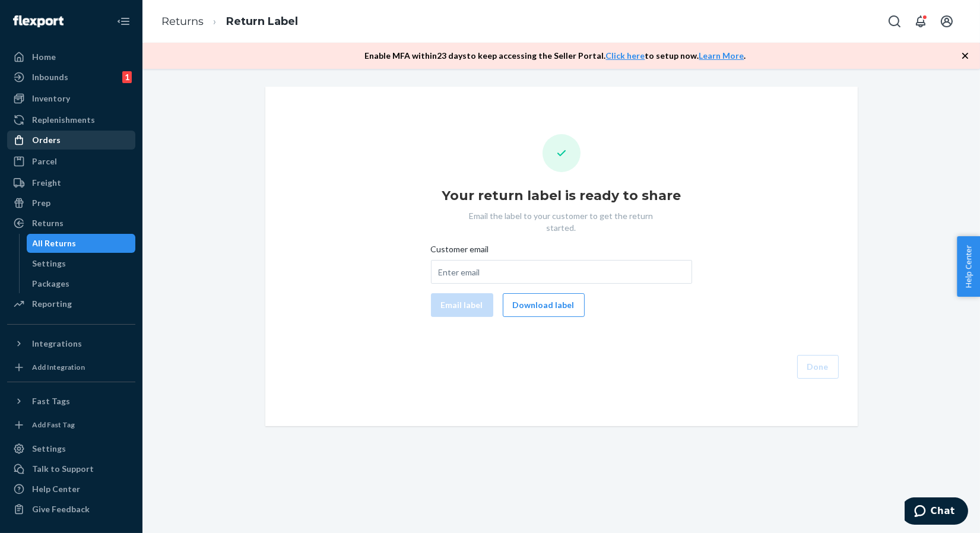 This screenshot has width=980, height=533. What do you see at coordinates (71, 120) in the screenshot?
I see `a: Replenishments` at bounding box center [71, 120].